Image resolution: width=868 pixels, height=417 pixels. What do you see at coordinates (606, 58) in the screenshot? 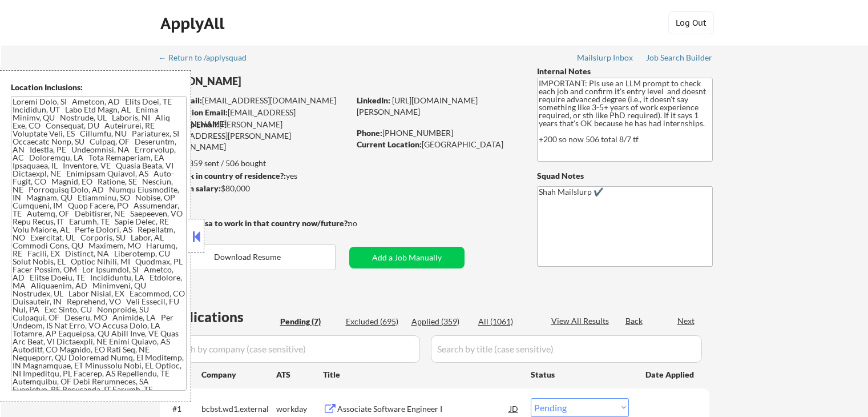
I see `div: Mailslurp Inbox` at bounding box center [606, 58].